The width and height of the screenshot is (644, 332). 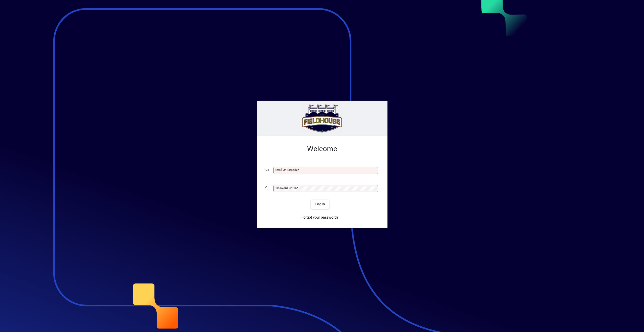 What do you see at coordinates (320, 217) in the screenshot?
I see `span: Forgot your password?` at bounding box center [320, 217].